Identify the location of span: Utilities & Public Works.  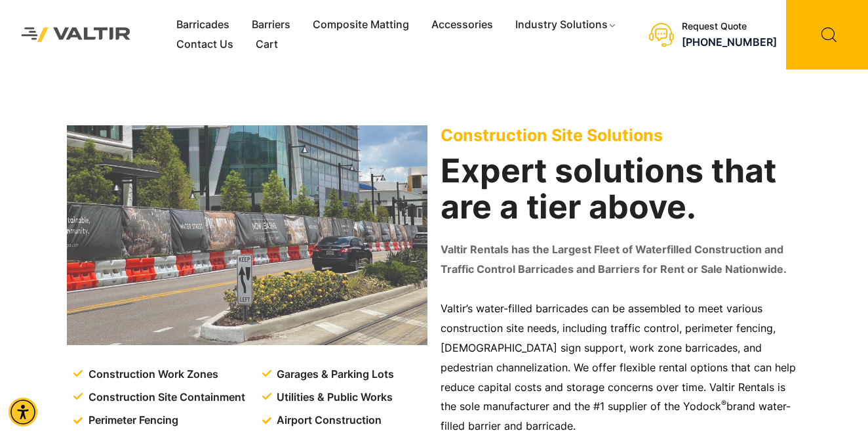
(333, 397).